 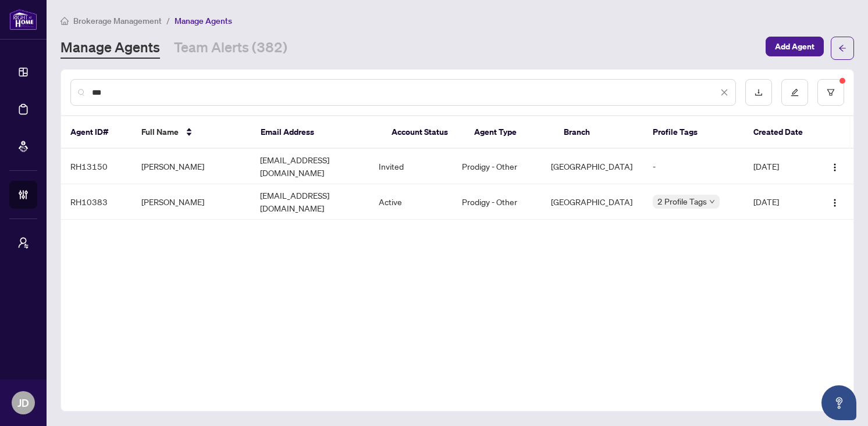 What do you see at coordinates (831, 92) in the screenshot?
I see `span: filter` at bounding box center [831, 92].